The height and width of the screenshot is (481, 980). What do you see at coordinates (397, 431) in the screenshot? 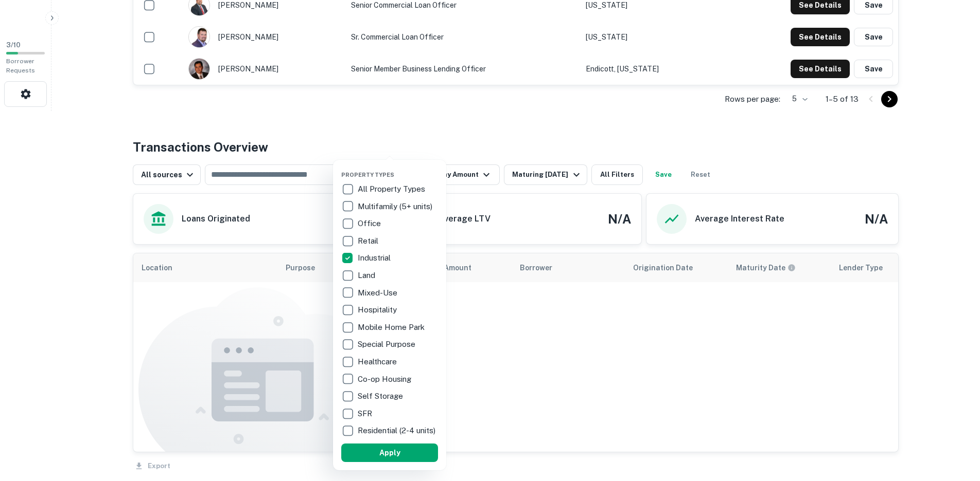
I see `p: Residential (2-4 units)` at bounding box center [397, 431].